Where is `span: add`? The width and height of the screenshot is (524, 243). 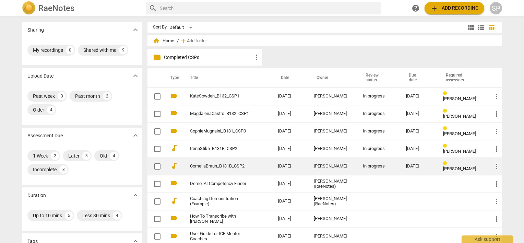 span: add is located at coordinates (183, 41).